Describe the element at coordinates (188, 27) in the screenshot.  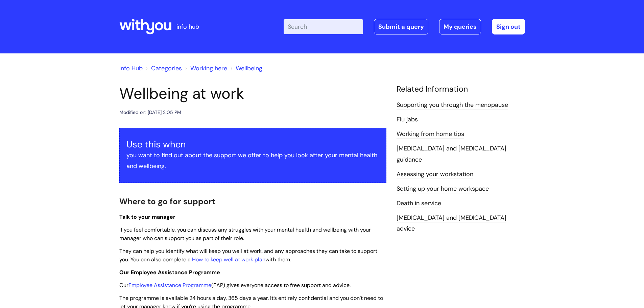
I see `p: info hub` at that location.